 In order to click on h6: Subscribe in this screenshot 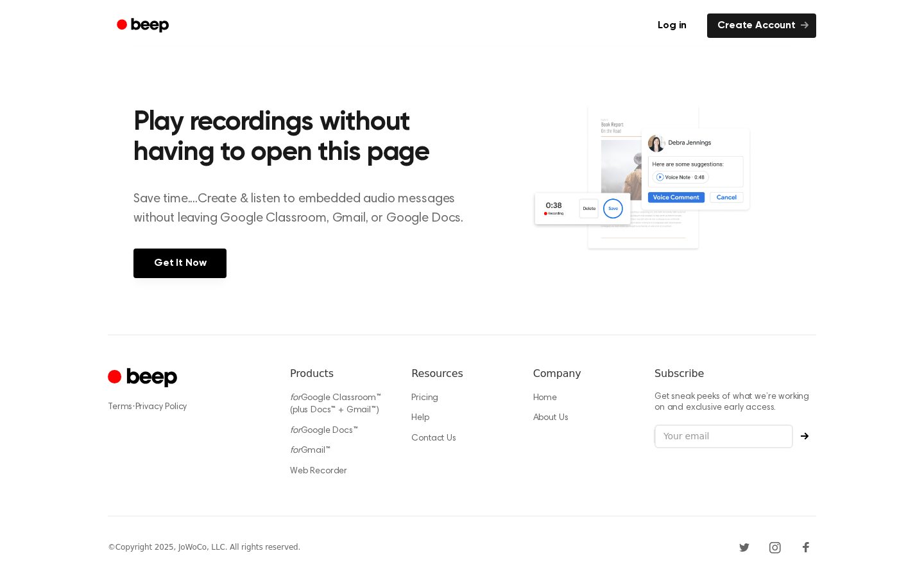, I will do `click(736, 373)`.